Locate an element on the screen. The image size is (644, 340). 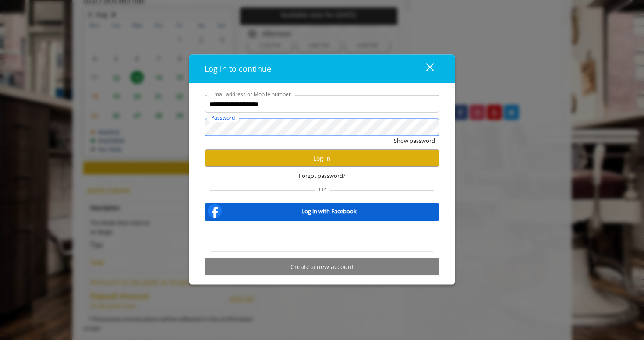
button: Create a new account is located at coordinates (322, 266).